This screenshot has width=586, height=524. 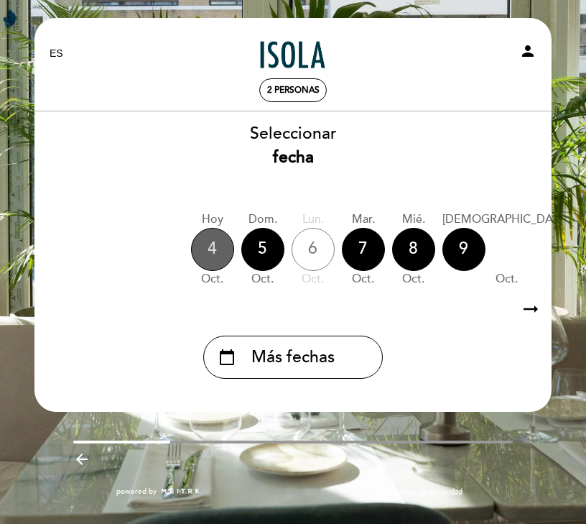 I want to click on i: arrow_right_alt, so click(x=531, y=309).